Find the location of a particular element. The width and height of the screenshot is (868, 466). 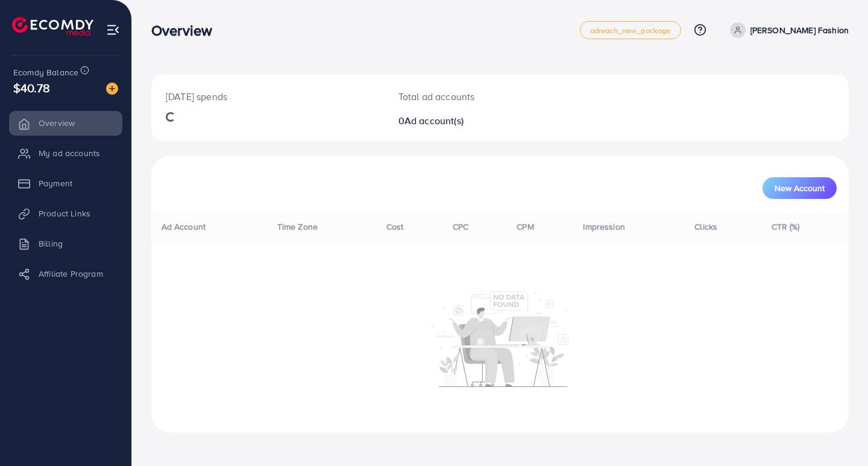

a: adreach_new_package is located at coordinates (631, 30).